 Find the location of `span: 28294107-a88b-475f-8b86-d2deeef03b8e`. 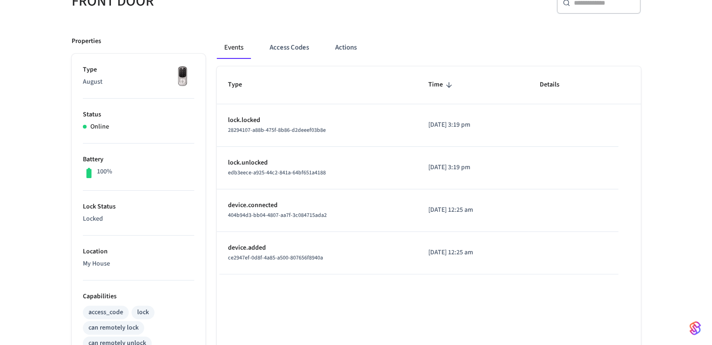

span: 28294107-a88b-475f-8b86-d2deeef03b8e is located at coordinates (276, 130).